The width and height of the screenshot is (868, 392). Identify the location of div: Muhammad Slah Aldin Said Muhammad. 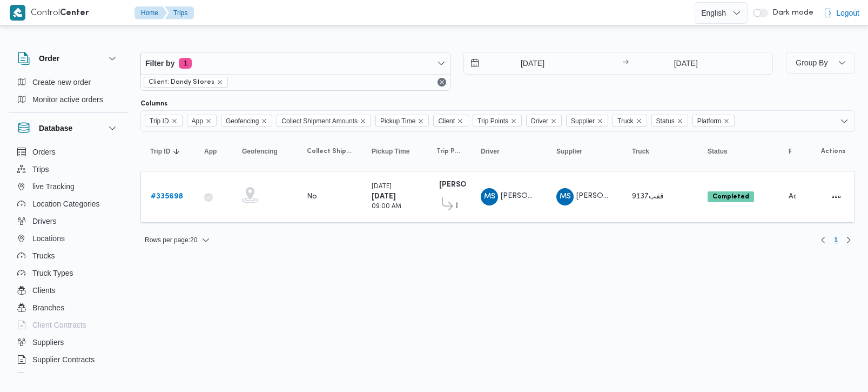
(490, 197).